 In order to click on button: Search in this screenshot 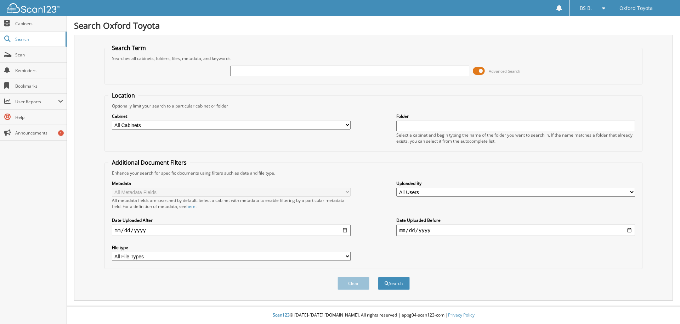, I will do `click(394, 283)`.